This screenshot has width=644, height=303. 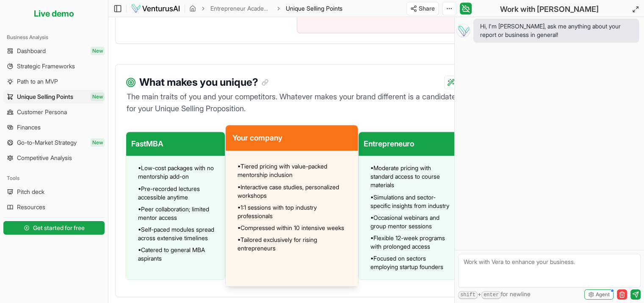 I want to click on span: Dashboard, so click(x=32, y=51).